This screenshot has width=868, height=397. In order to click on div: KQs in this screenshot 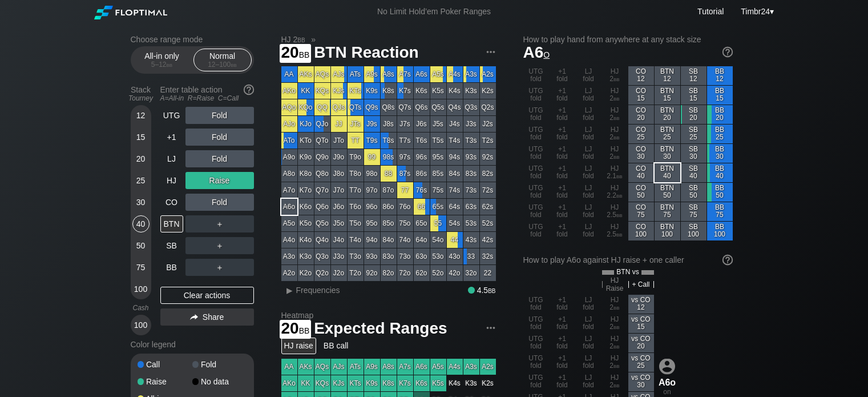, I will do `click(322, 91)`.